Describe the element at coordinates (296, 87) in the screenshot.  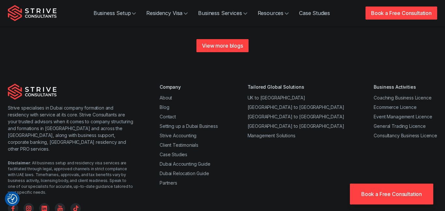
I see `div: Tailored Global Solutions` at that location.